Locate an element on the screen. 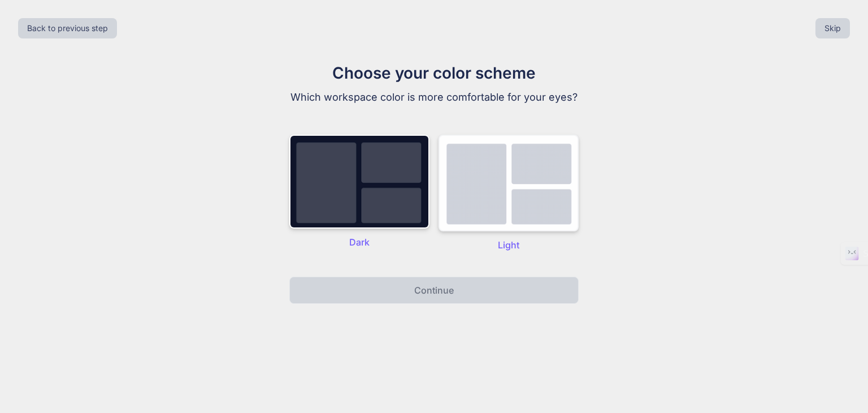  p: Light is located at coordinates (509, 245).